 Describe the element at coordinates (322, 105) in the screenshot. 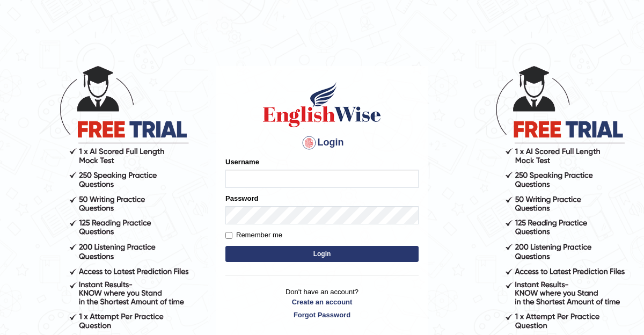

I see `img: Logo of English Wise sign in for intelligent practice with AI` at that location.